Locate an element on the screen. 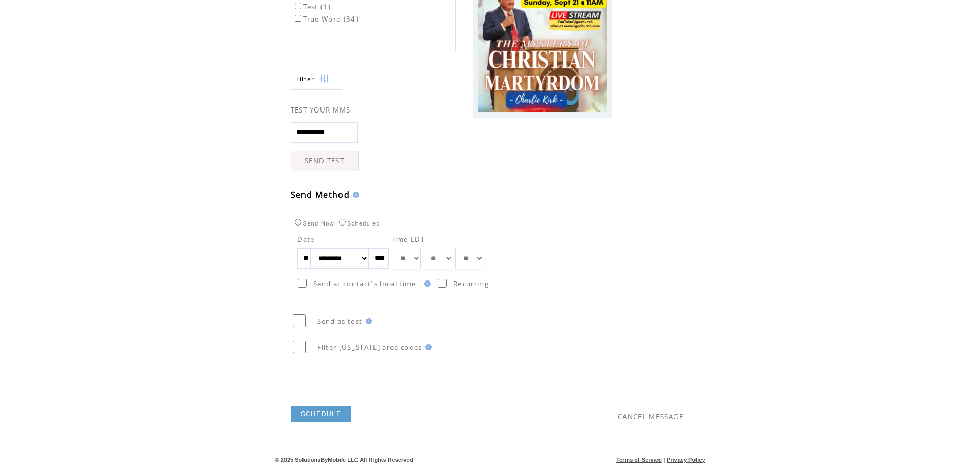 This screenshot has height=468, width=980. span: © 2025 SolutionsByMobile LLC All Rights Reserved is located at coordinates (345, 460).